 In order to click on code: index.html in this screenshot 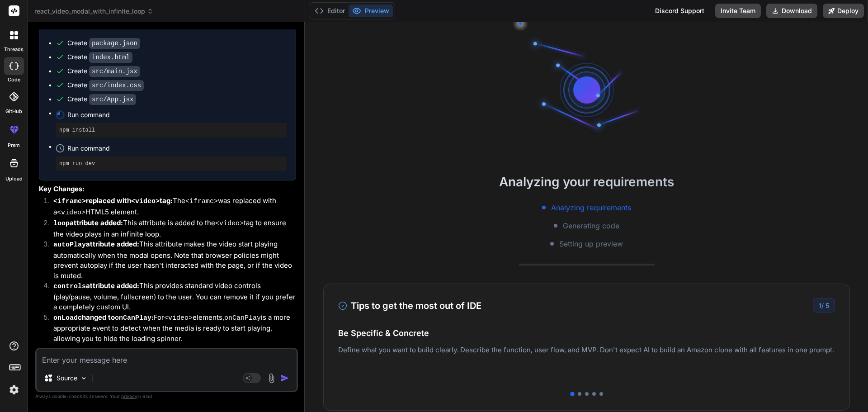, I will do `click(111, 58)`.